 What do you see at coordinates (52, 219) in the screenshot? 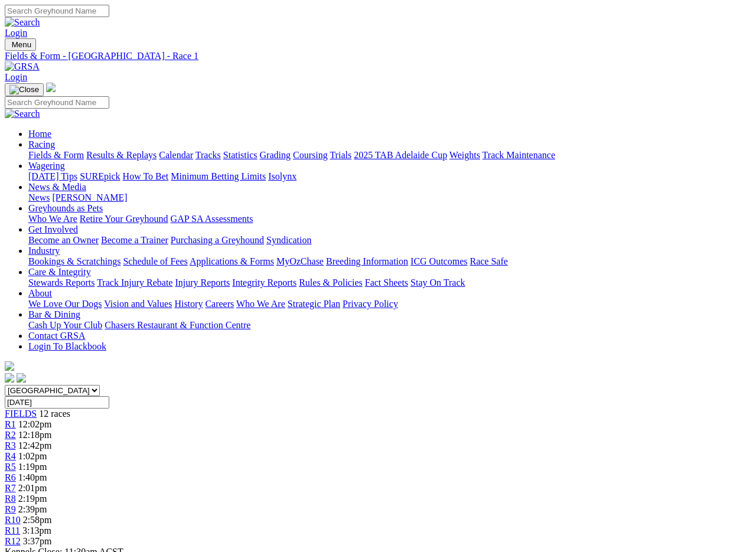
I see `a: Who We Are` at bounding box center [52, 219].